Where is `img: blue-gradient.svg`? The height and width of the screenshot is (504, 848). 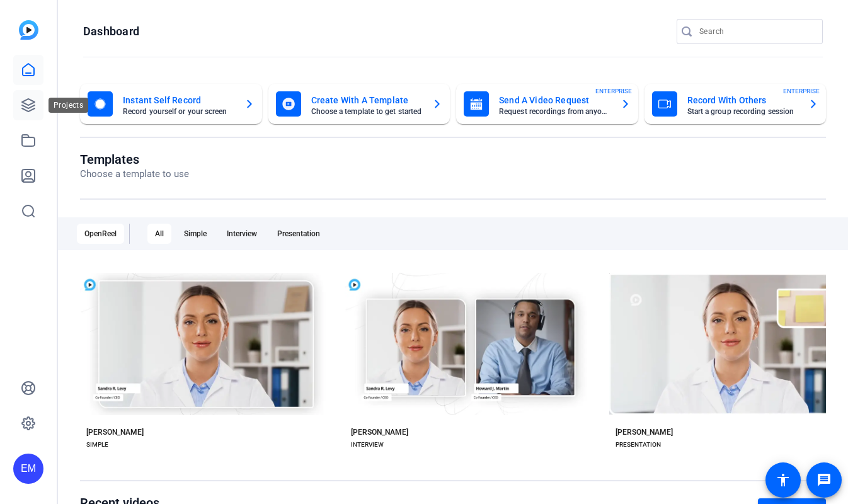 img: blue-gradient.svg is located at coordinates (29, 29).